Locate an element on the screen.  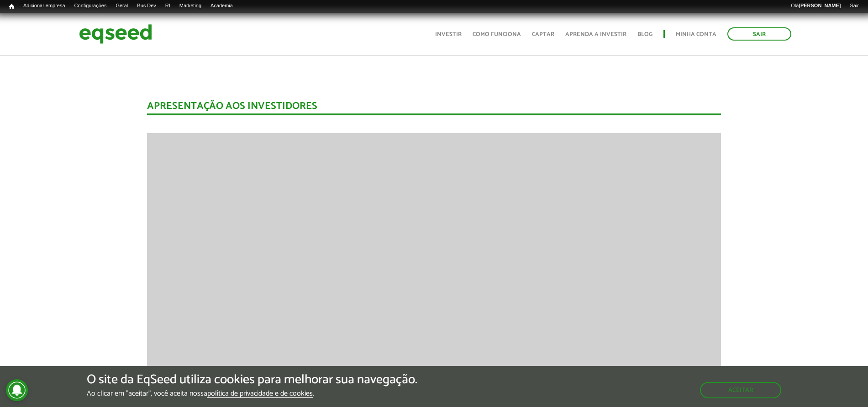
a: Adicionar empresa is located at coordinates (44, 6).